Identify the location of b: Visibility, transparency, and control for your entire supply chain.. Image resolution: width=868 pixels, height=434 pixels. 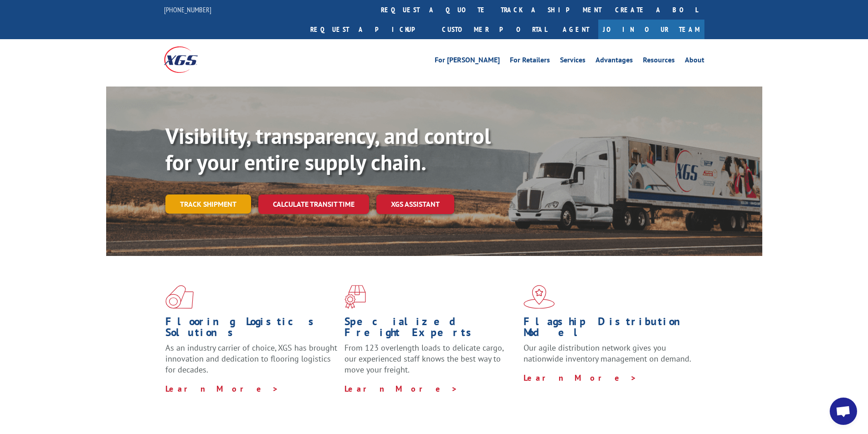
(328, 149).